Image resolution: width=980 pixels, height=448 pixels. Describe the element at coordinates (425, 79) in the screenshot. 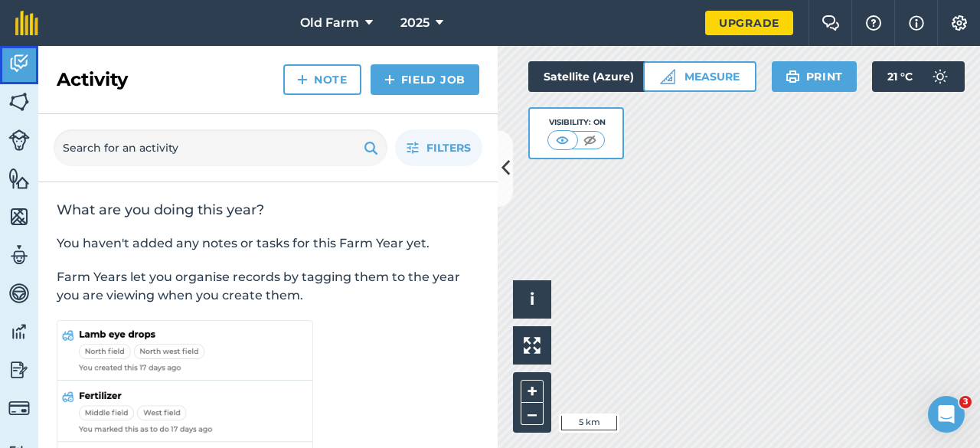

I see `a: Field Job` at that location.